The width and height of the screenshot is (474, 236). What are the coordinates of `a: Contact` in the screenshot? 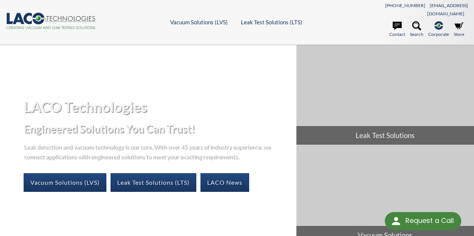 It's located at (397, 30).